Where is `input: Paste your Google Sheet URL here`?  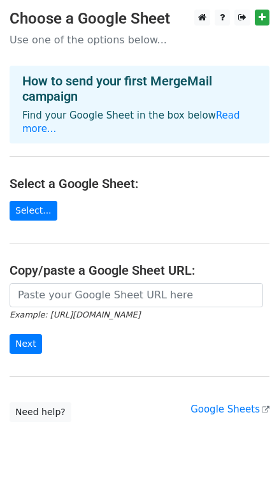 input: Paste your Google Sheet URL here is located at coordinates (136, 295).